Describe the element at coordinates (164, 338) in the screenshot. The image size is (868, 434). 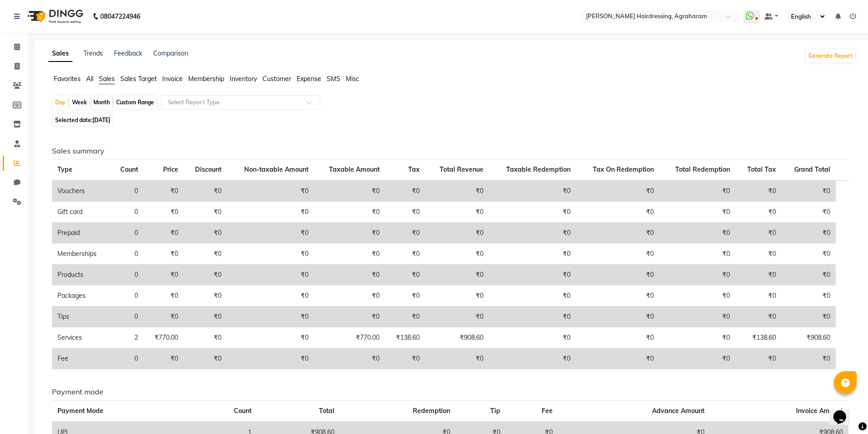
I see `td: ₹770.00` at that location.